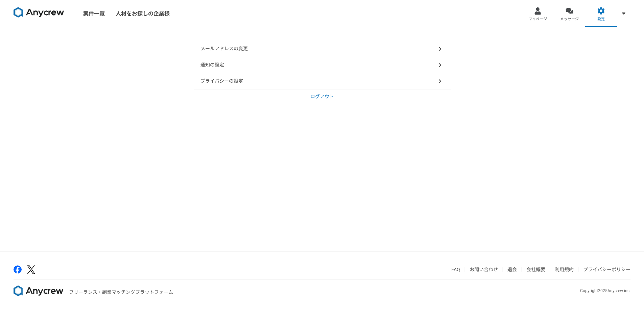  Describe the element at coordinates (455, 270) in the screenshot. I see `a: FAQ` at that location.